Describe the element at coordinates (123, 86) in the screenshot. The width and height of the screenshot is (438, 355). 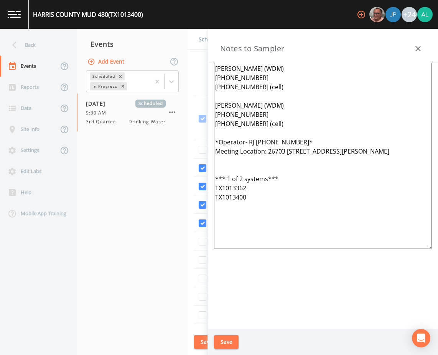
I see `div: Remove In Progress` at that location.